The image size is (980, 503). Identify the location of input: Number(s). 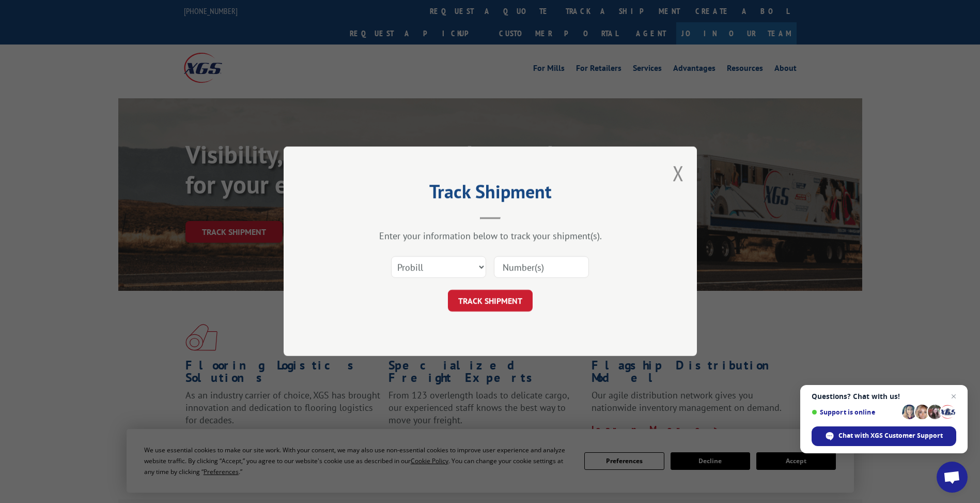
(542, 267).